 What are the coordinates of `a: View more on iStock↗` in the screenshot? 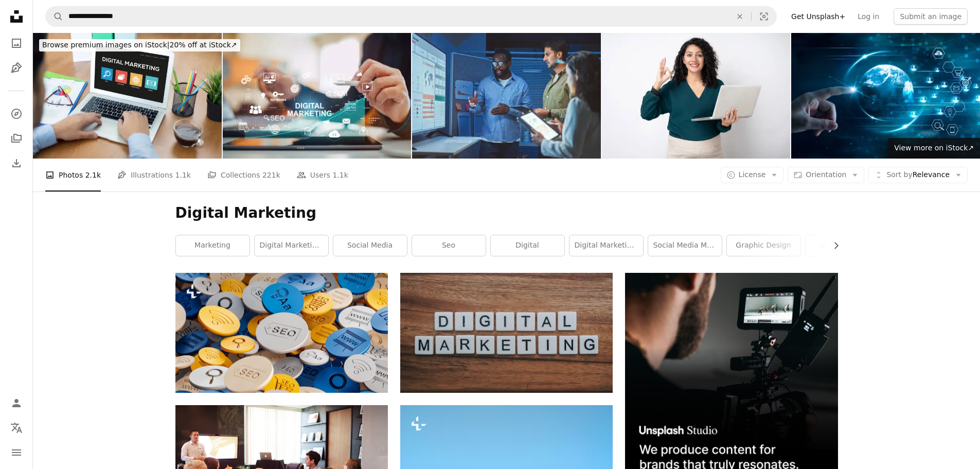 It's located at (934, 148).